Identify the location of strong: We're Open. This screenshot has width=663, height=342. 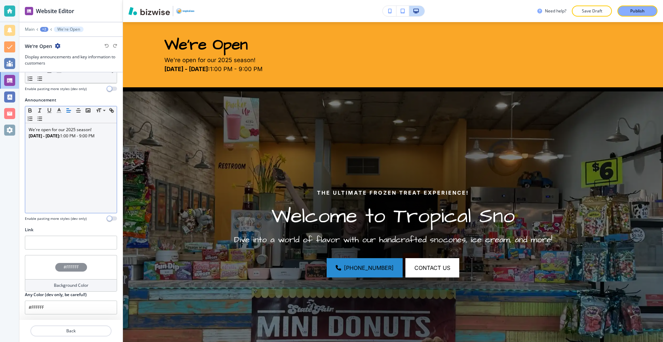
(206, 45).